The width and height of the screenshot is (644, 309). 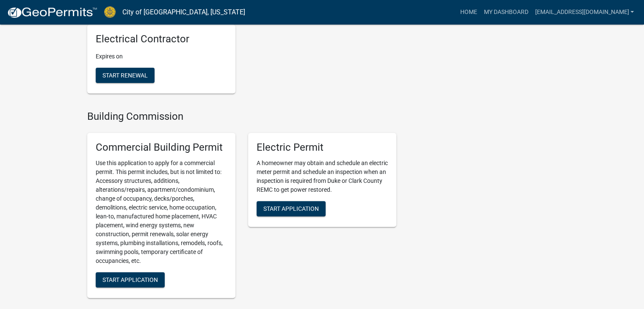 I want to click on p: A homeowner may obtain and schedule an electric meter permit and schedule an inspection when an i..., so click(x=322, y=177).